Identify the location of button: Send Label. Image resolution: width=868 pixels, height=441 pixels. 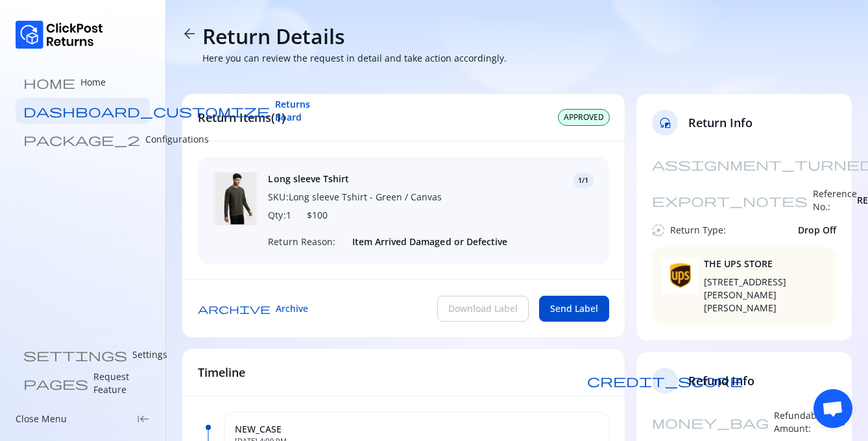
(574, 309).